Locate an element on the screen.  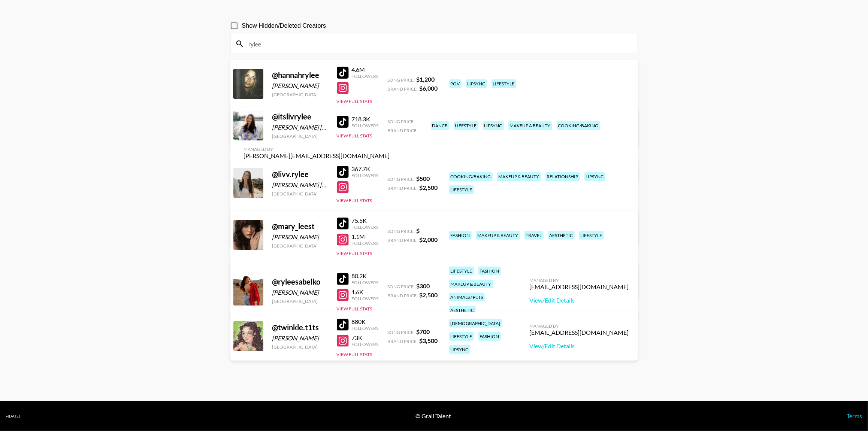
div: @ livv.rylee is located at coordinates (300, 174).